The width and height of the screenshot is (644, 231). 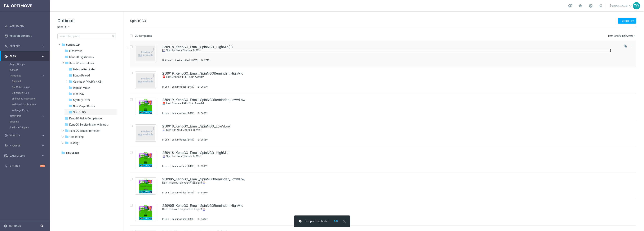 What do you see at coordinates (76, 51) in the screenshot?
I see `span: IP Warmup` at bounding box center [76, 51].